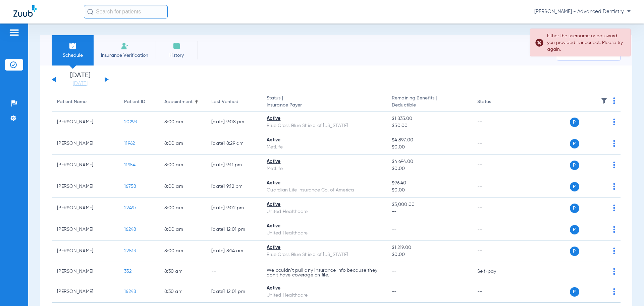  What do you see at coordinates (130, 251) in the screenshot?
I see `span: 22513` at bounding box center [130, 251].